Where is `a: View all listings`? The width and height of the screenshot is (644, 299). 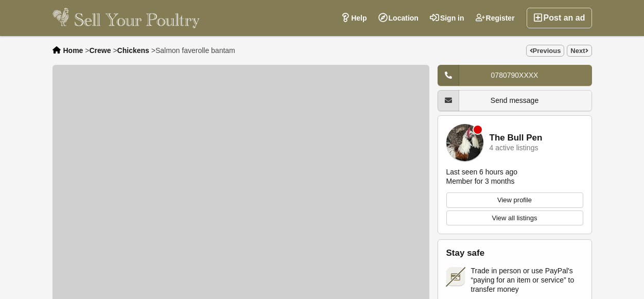 a: View all listings is located at coordinates (515, 218).